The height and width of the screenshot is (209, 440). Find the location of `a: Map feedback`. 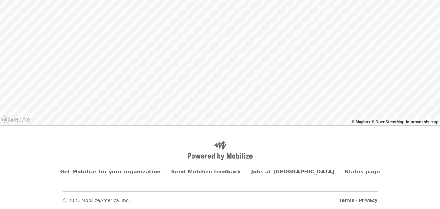

a: Map feedback is located at coordinates (422, 122).